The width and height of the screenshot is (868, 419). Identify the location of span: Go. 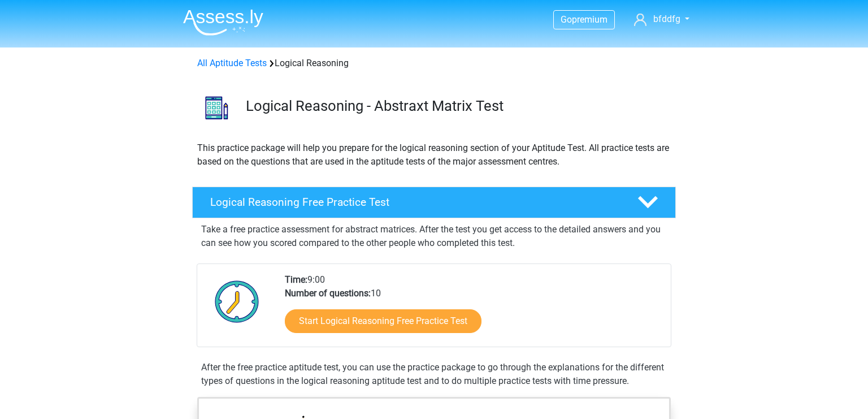
(566, 19).